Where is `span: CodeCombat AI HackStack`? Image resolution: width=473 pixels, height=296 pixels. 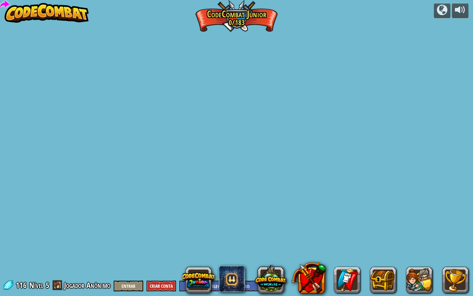
span: CodeCombat AI HackStack is located at coordinates (232, 278).